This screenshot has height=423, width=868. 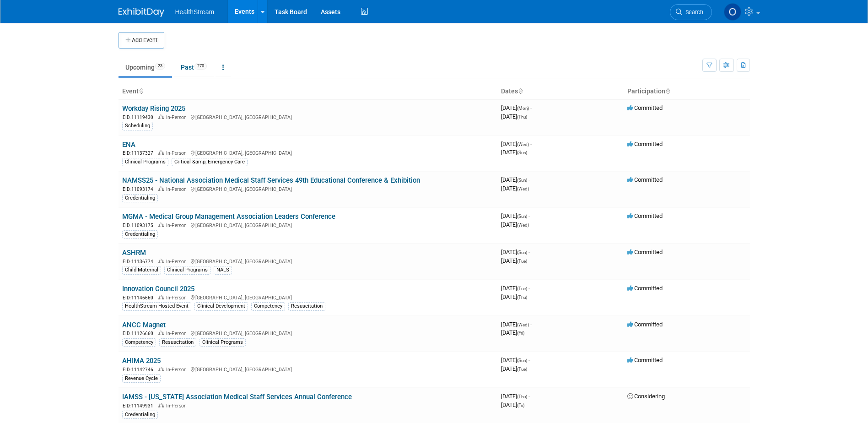 What do you see at coordinates (140, 153) in the screenshot?
I see `span: EID: 11137327` at bounding box center [140, 153].